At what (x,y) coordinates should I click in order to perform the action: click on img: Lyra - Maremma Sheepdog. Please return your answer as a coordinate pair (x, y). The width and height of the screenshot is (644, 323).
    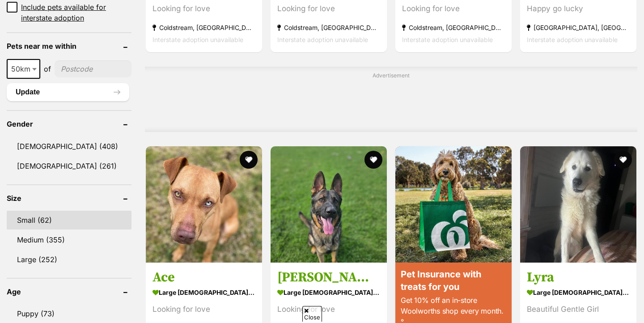
    Looking at the image, I should click on (578, 205).